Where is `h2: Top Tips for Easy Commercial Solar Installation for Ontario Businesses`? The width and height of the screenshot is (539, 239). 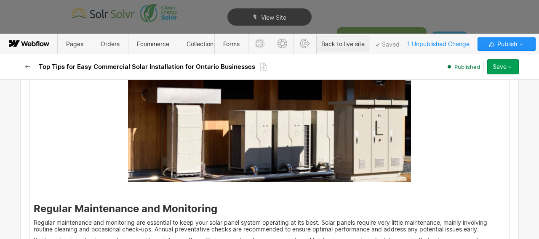
h2: Top Tips for Easy Commercial Solar Installation for Ontario Businesses is located at coordinates (147, 67).